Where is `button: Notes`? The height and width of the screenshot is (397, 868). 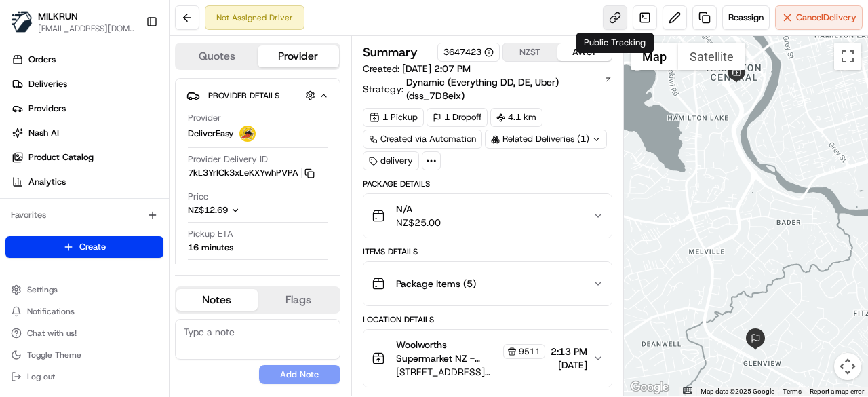
button: Notes is located at coordinates (217, 300).